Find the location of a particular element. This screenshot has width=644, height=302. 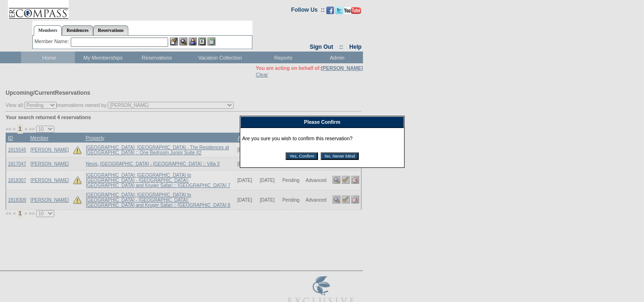

a: Reservations is located at coordinates (111, 30).